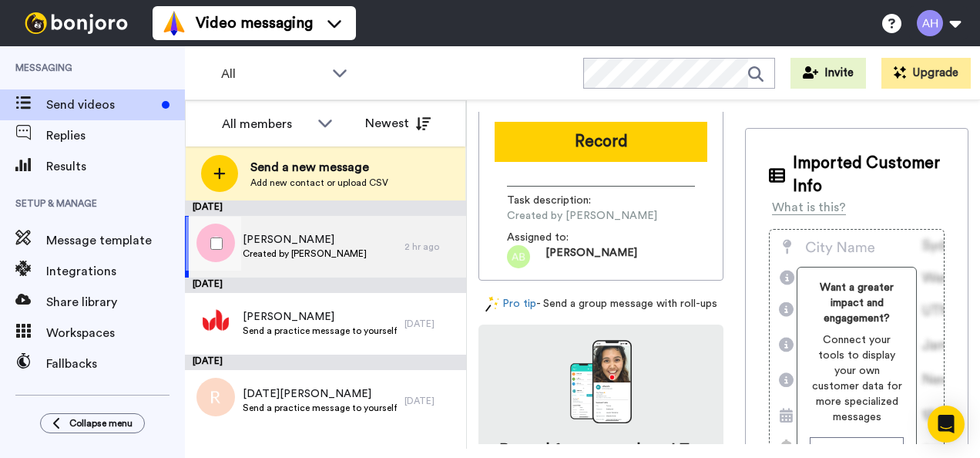 The height and width of the screenshot is (458, 980). I want to click on span: Fallbacks, so click(115, 364).